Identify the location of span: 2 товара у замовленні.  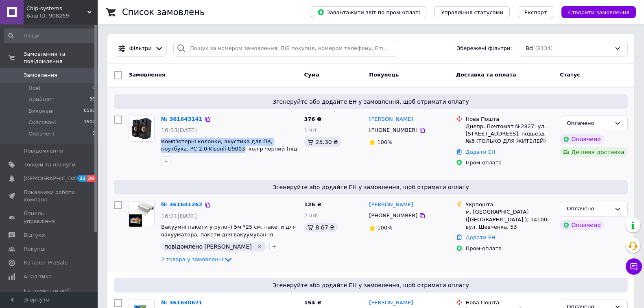
(192, 259).